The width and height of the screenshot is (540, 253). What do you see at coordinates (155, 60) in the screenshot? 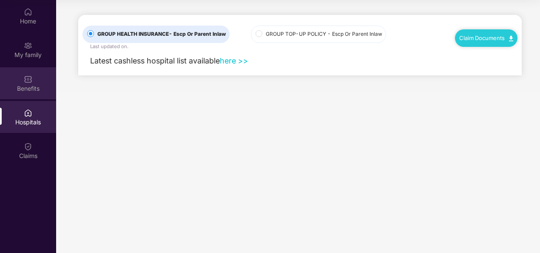
I see `span: Latest cashless hospital list available` at bounding box center [155, 60].